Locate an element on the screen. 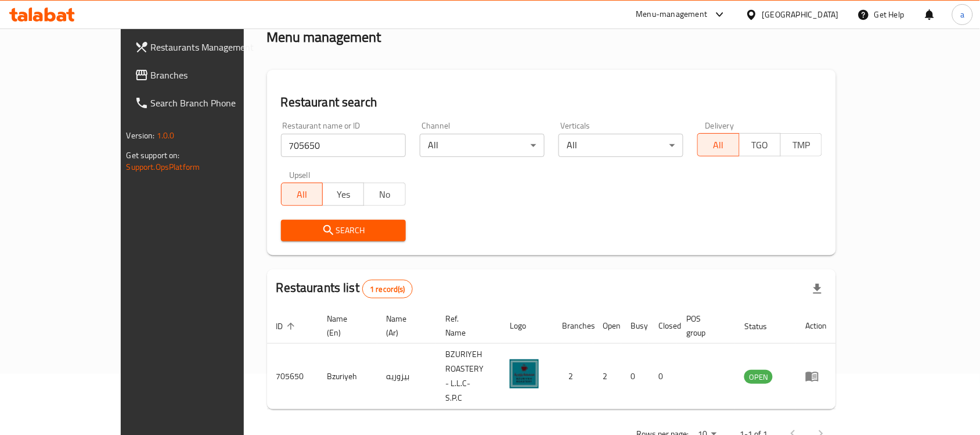 Image resolution: width=980 pixels, height=435 pixels. span: TGO is located at coordinates (760, 145).